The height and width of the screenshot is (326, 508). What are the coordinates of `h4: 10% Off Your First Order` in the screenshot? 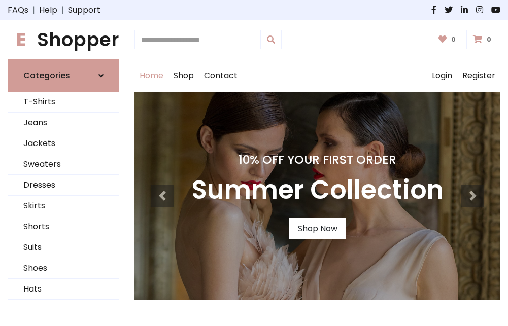 It's located at (317, 160).